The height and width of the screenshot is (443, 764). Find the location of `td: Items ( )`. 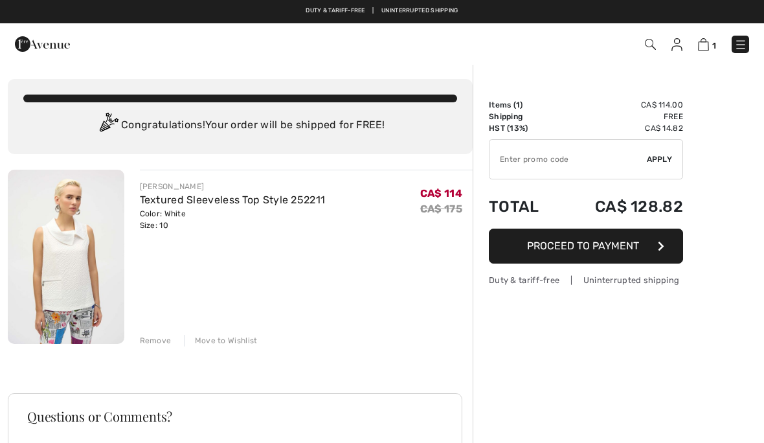

td: Items ( ) is located at coordinates (524, 105).